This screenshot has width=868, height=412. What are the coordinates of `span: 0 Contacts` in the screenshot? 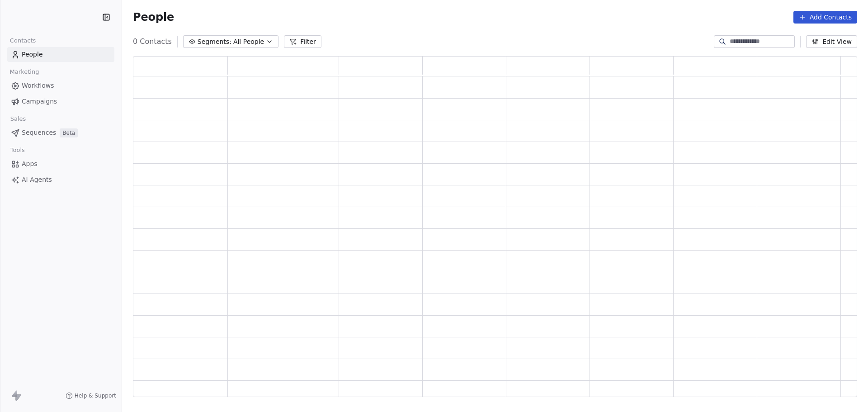 It's located at (152, 42).